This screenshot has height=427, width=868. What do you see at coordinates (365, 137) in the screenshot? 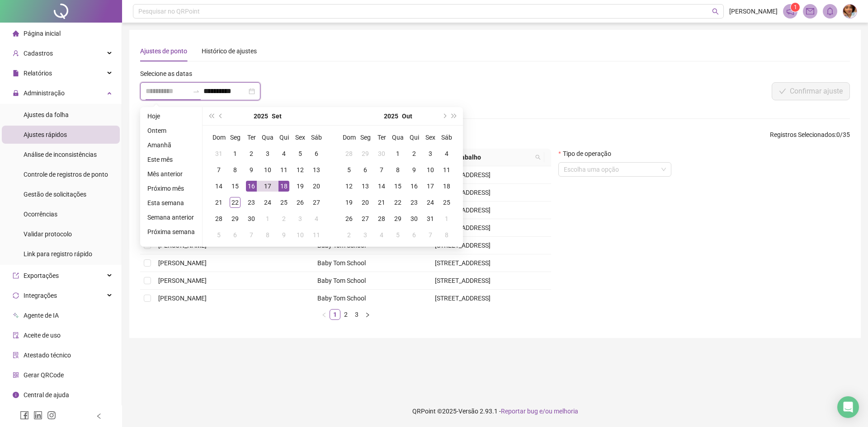
I see `th: Seg` at bounding box center [365, 137].